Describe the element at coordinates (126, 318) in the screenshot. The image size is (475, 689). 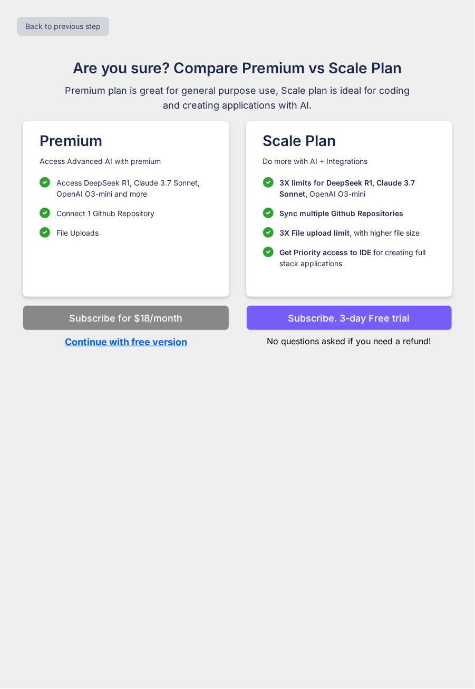
I see `p: Subscribe for $18/month` at that location.